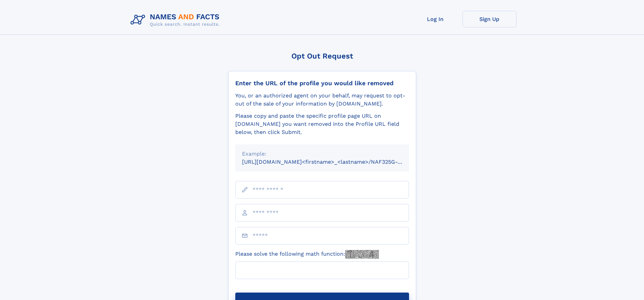  Describe the element at coordinates (307, 255) in the screenshot. I see `label: Please solve the following math function:` at that location.